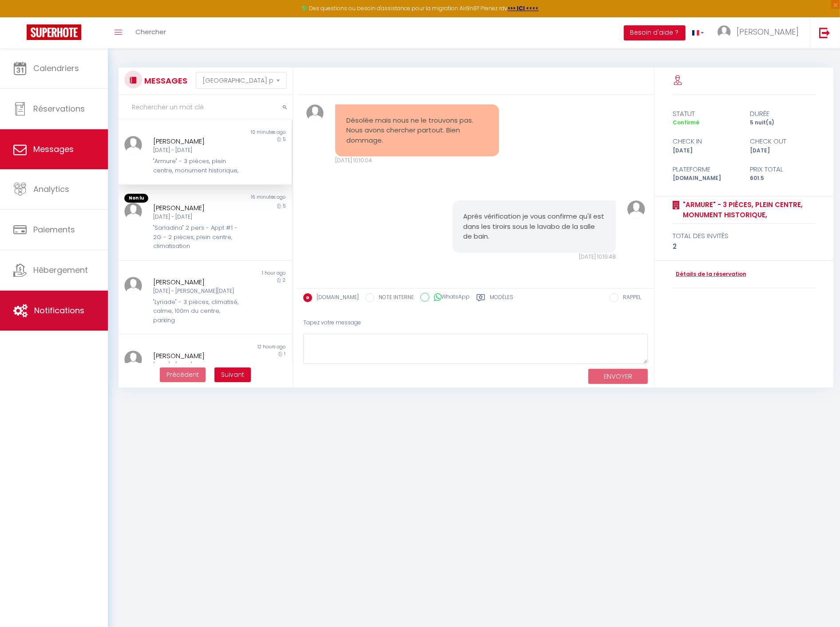 The height and width of the screenshot is (627, 840). I want to click on span: Calendriers, so click(56, 68).